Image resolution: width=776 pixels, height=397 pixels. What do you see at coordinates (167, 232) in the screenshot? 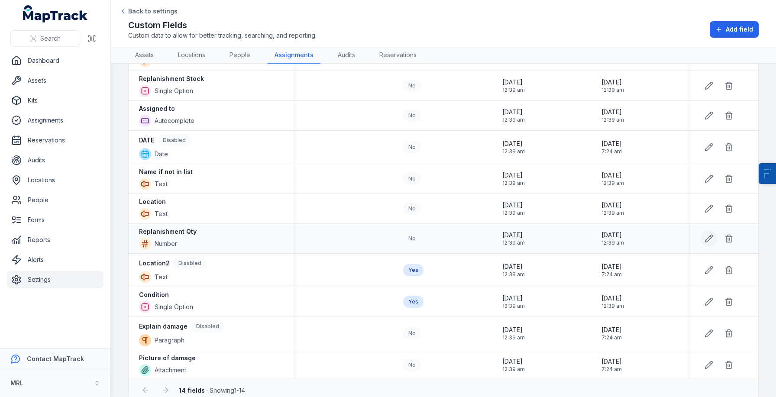
I see `strong: Replanishment Qty` at bounding box center [167, 232].